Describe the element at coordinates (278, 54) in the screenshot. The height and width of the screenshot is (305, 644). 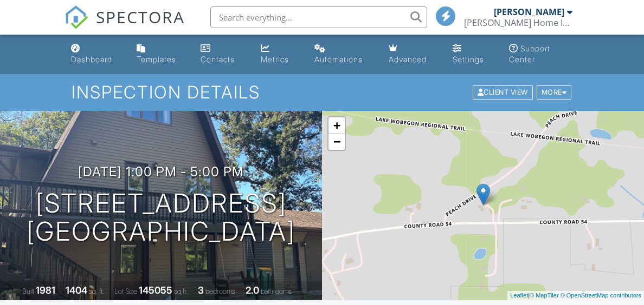
I see `a: Metrics` at that location.